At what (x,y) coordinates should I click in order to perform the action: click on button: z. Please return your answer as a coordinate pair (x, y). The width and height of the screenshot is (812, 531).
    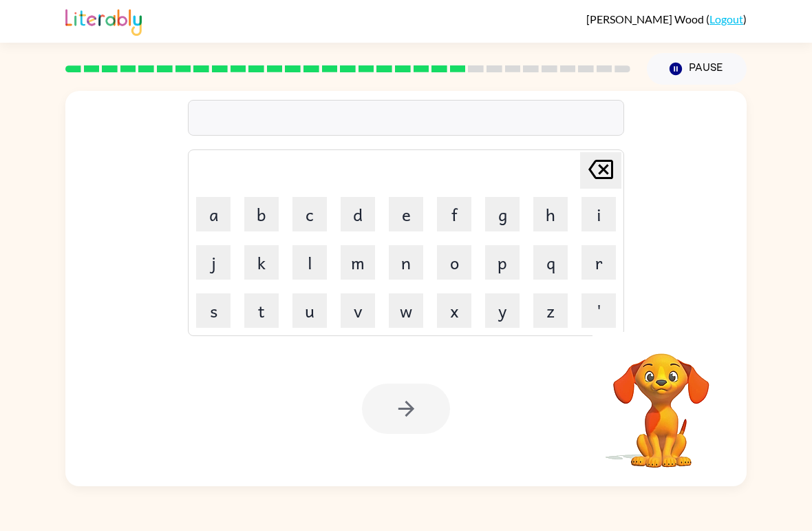
    Looking at the image, I should click on (551, 310).